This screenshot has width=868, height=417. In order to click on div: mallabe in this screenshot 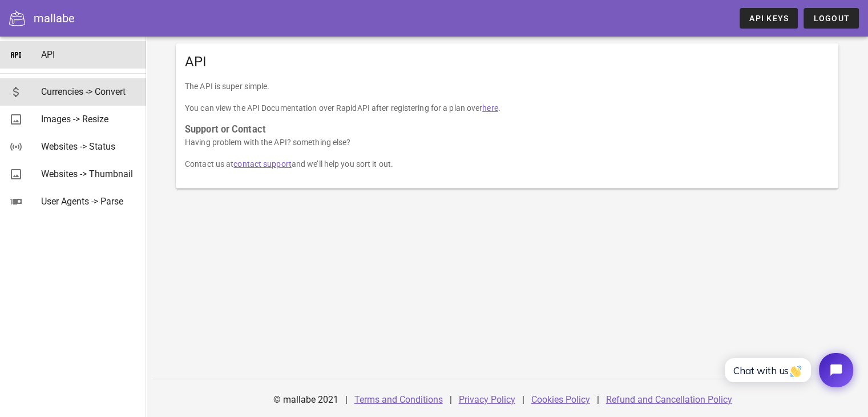, I will do `click(54, 18)`.